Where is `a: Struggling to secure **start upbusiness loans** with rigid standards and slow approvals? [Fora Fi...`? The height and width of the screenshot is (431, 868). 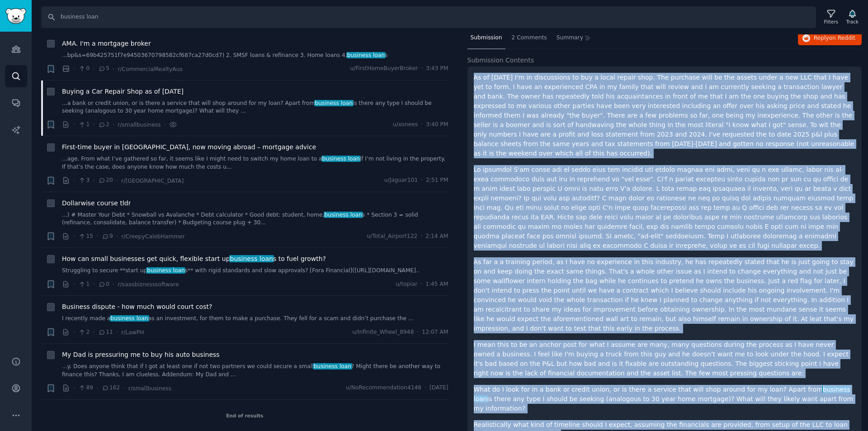
a: Struggling to secure **start upbusiness loans** with rigid standards and slow approvals? [Fora Fi... is located at coordinates (255, 271).